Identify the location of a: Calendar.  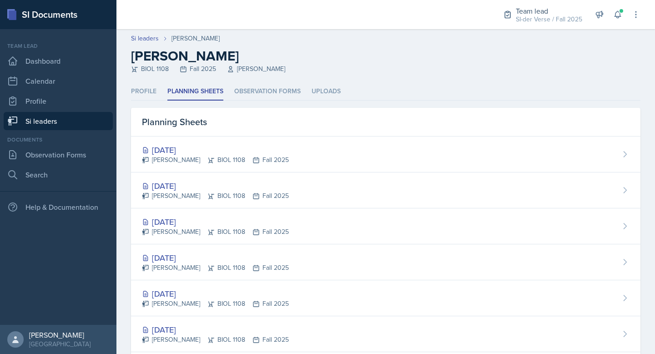
(58, 81).